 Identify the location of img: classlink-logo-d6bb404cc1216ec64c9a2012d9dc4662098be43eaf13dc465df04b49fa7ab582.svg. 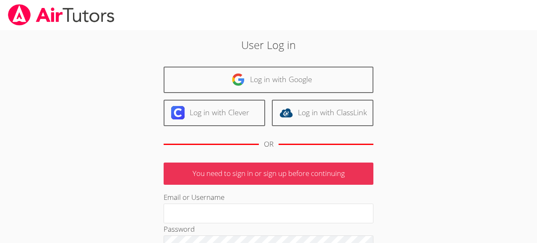
(286, 113).